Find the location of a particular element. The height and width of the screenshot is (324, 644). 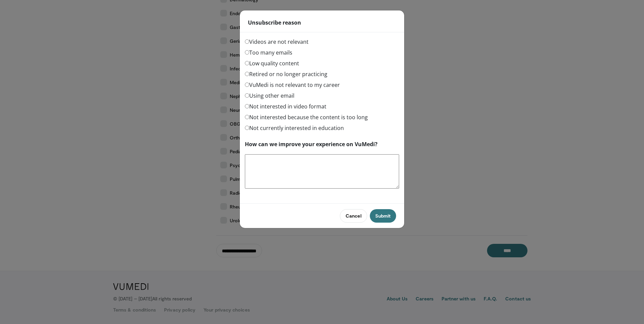

input: Videos are not relevant is located at coordinates (247, 41).